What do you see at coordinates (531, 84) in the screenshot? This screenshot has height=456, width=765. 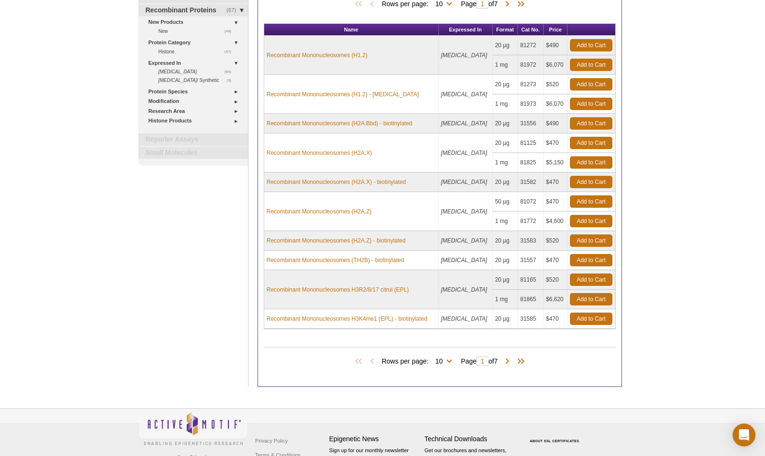 I see `td: 81273` at bounding box center [531, 84].